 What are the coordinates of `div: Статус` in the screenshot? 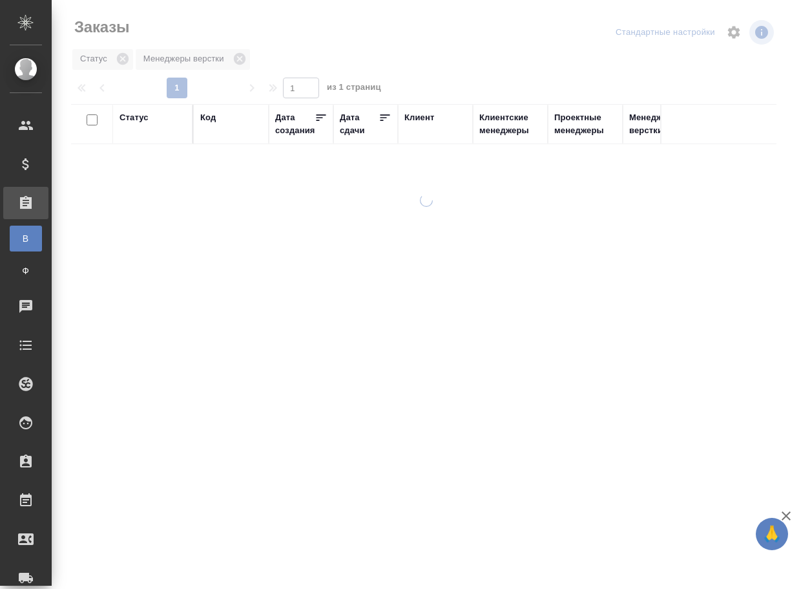 It's located at (134, 118).